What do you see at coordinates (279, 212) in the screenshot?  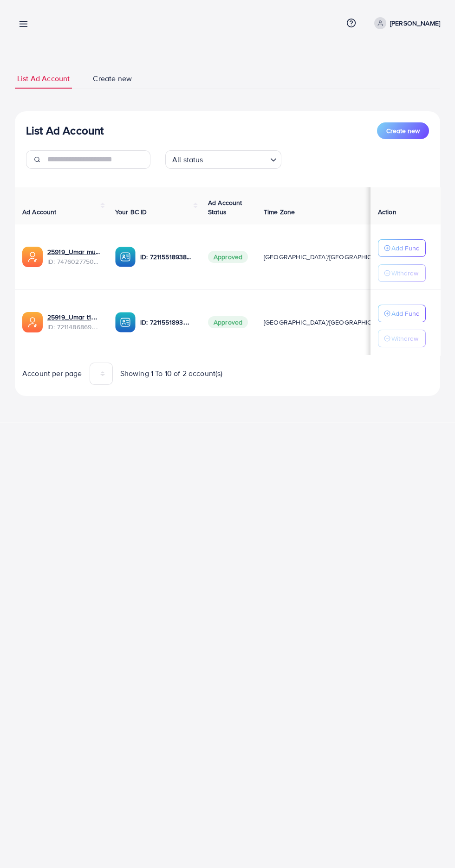 I see `span: Time Zone` at bounding box center [279, 212].